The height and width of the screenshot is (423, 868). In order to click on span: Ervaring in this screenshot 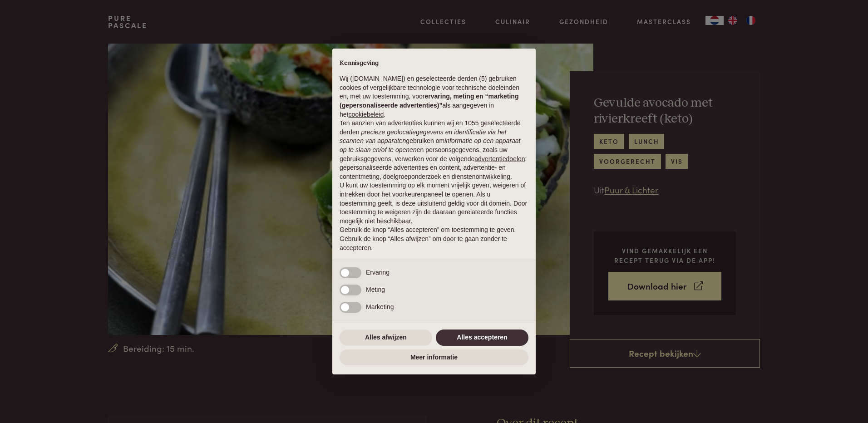, I will do `click(377, 272)`.